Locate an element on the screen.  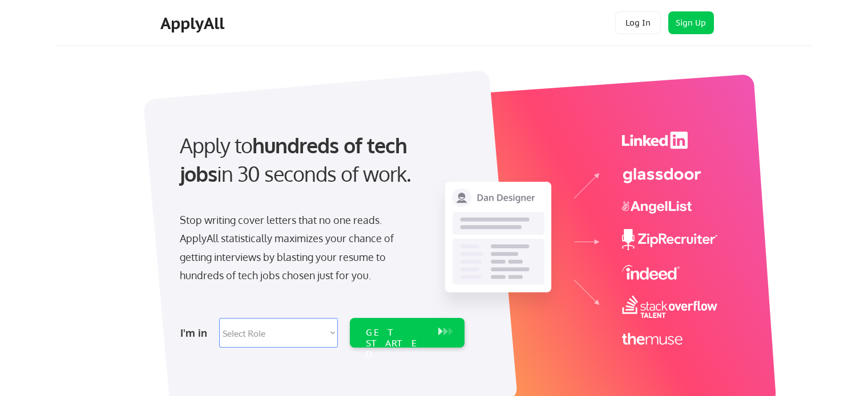
div: I'm in is located at coordinates (196, 333).